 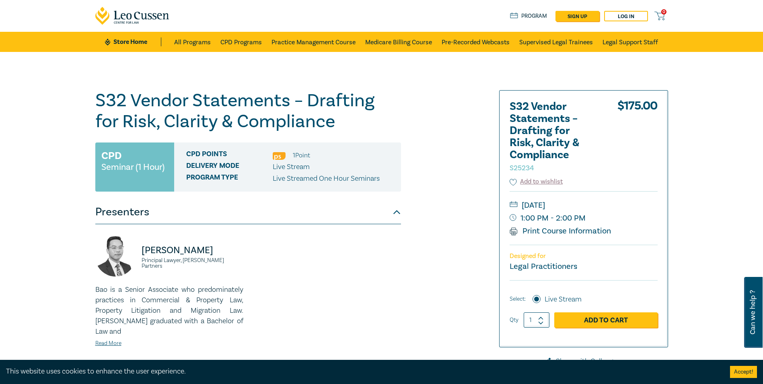 I want to click on img: https://s3.ap-southeast-2.amazonaws.com/leo-cussen-store-production-content/Contacts/Bao%20Ngo/Ba..., so click(x=115, y=256).